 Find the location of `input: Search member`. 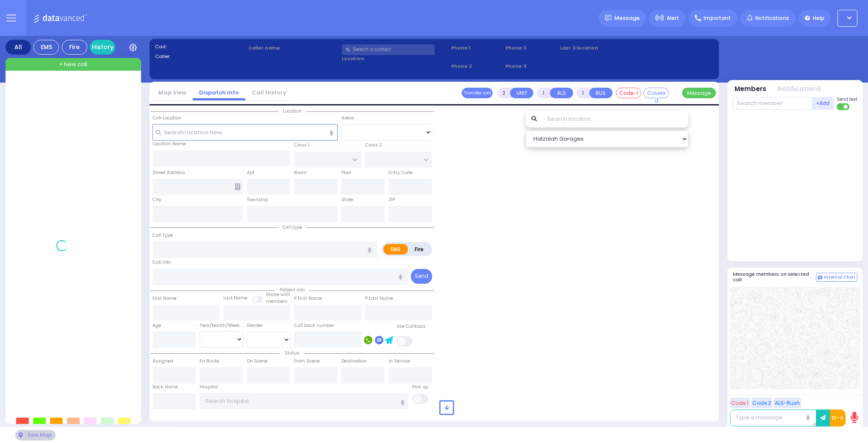

input: Search member is located at coordinates (772, 103).